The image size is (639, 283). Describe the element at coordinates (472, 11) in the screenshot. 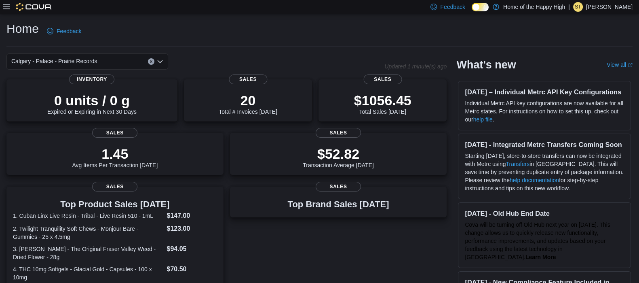

I see `span: Dark Mode` at that location.